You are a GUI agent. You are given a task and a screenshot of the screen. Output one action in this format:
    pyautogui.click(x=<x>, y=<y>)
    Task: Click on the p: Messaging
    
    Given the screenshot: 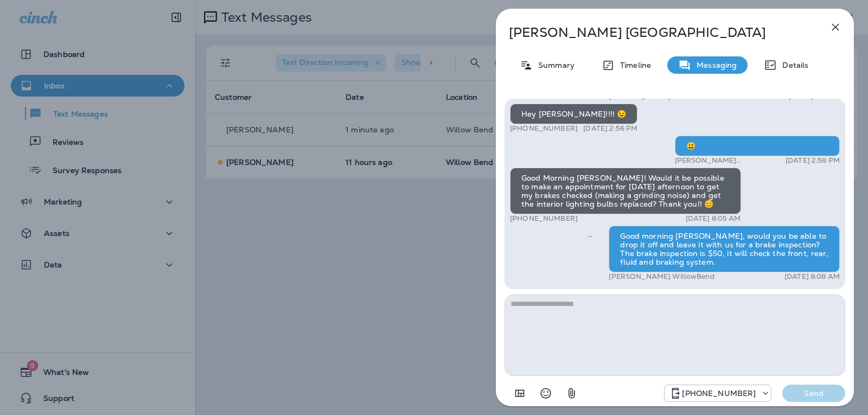 What is the action you would take?
    pyautogui.click(x=714, y=65)
    